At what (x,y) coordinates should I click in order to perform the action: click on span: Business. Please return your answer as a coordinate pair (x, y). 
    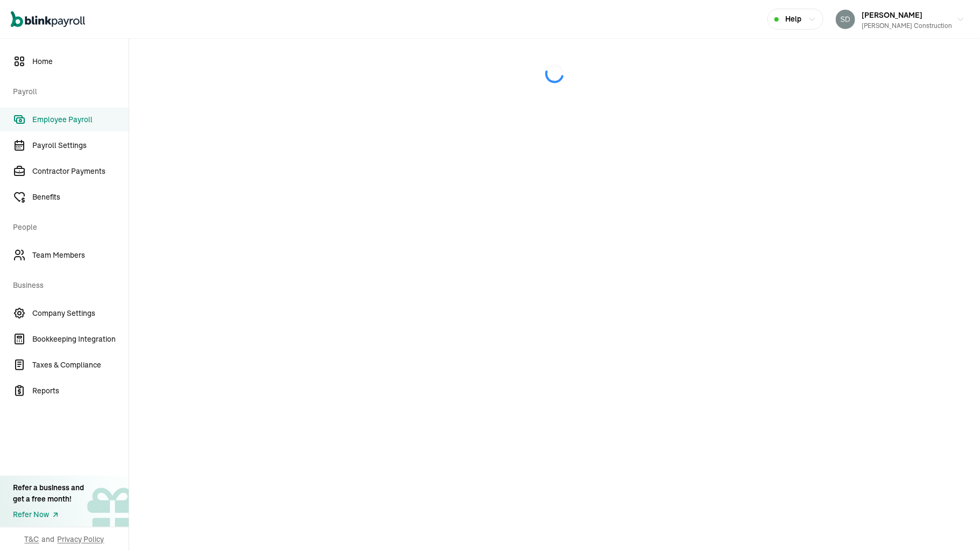
    Looking at the image, I should click on (67, 284).